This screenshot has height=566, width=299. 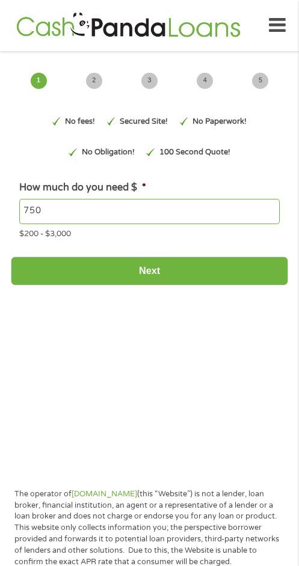 I want to click on span: 1, so click(x=38, y=81).